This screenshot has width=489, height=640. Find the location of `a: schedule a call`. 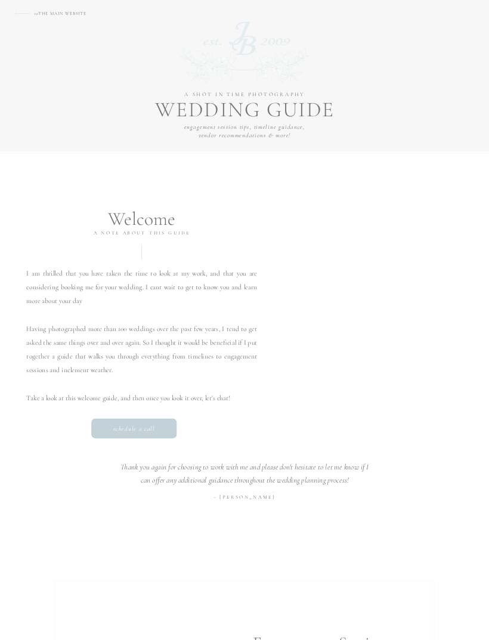

a: schedule a call is located at coordinates (134, 428).